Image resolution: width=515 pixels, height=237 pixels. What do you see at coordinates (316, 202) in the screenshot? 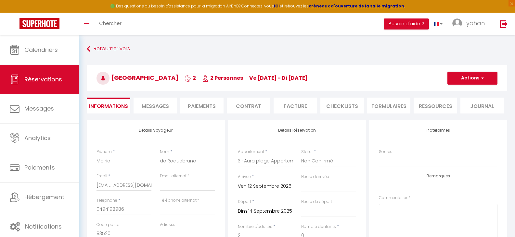
I see `label: Heure de départ` at bounding box center [316, 202].